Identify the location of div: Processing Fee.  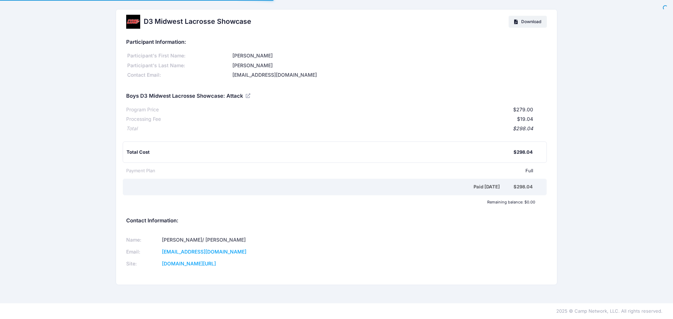
(143, 119).